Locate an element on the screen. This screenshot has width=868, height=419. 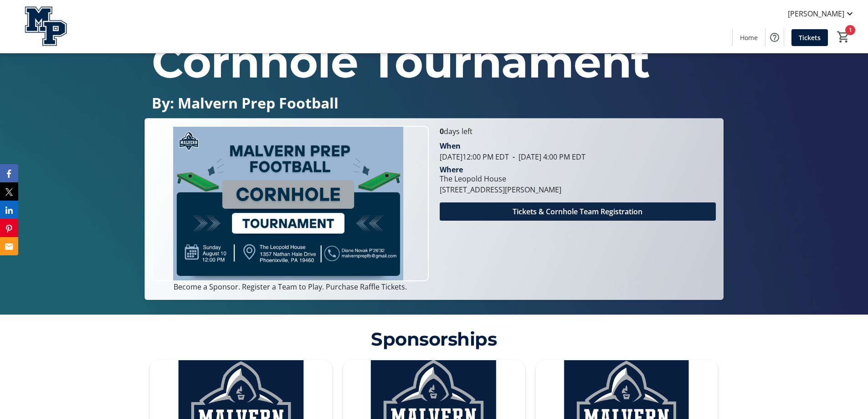
p: days left is located at coordinates (577, 131).